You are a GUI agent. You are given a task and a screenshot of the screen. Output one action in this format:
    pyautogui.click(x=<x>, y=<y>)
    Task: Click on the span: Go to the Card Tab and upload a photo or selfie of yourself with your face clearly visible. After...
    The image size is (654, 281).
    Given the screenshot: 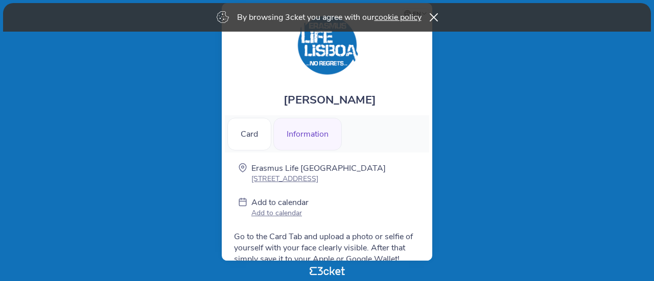 What is the action you would take?
    pyautogui.click(x=323, y=248)
    